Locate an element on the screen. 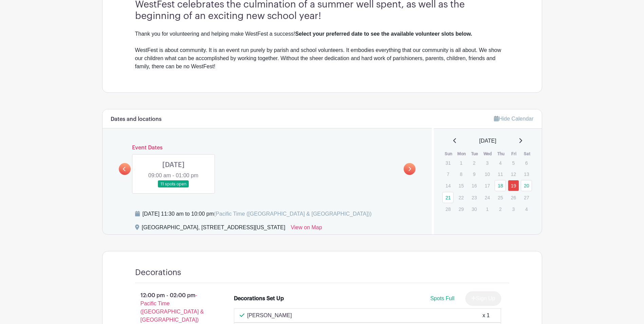  th: Thu is located at coordinates (500, 154).